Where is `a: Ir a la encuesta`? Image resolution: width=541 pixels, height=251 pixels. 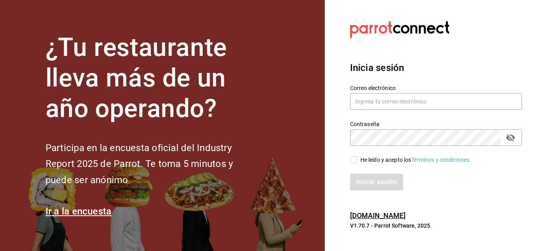 a: Ir a la encuesta is located at coordinates (78, 211).